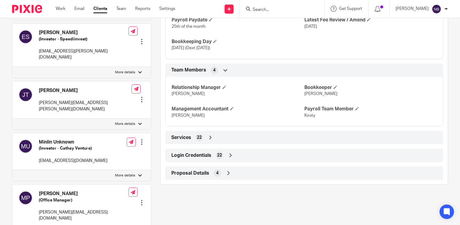 Image resolution: width=460 pixels, height=225 pixels. What do you see at coordinates (27, 9) in the screenshot?
I see `img: Pixie` at bounding box center [27, 9].